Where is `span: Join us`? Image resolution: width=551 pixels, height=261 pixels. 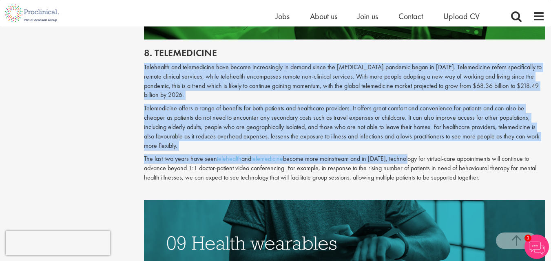 span: Join us is located at coordinates (368, 16).